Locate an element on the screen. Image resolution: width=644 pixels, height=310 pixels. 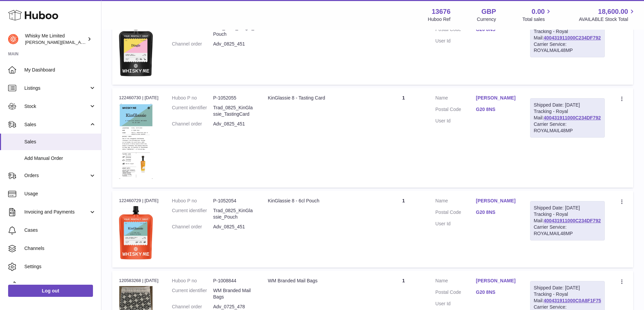
img: 1752740623.png is located at coordinates (136, 142).